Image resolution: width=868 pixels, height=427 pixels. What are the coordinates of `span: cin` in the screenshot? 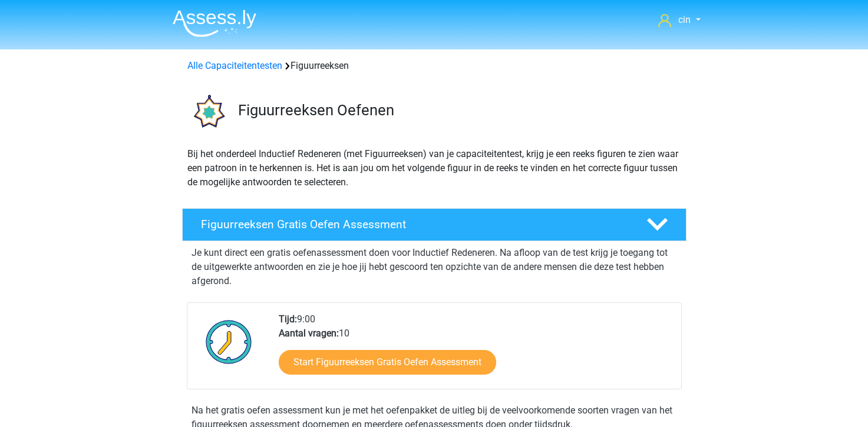 It's located at (684, 20).